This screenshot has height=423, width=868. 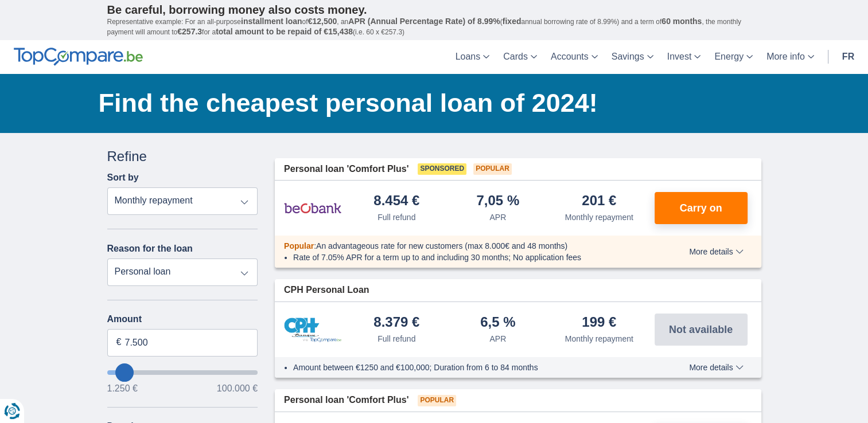 What do you see at coordinates (429, 104) in the screenshot?
I see `h1: Find the cheapest personal loan of 2024!` at bounding box center [429, 104].